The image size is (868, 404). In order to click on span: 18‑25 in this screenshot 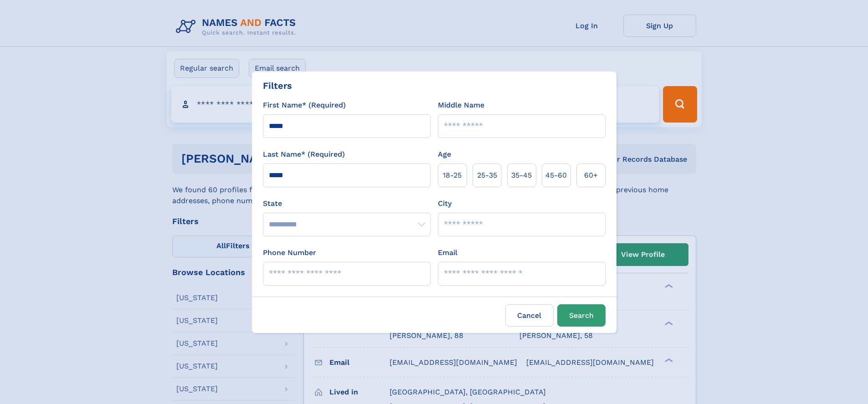, I will do `click(452, 175)`.